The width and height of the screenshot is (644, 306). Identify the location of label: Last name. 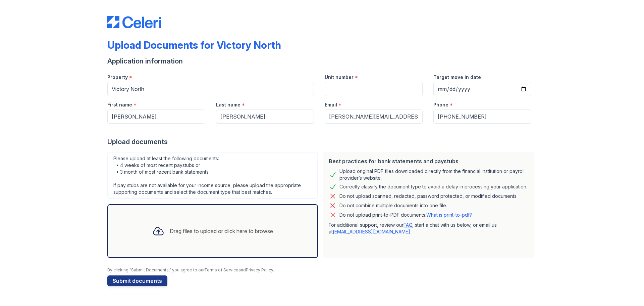
(228, 105).